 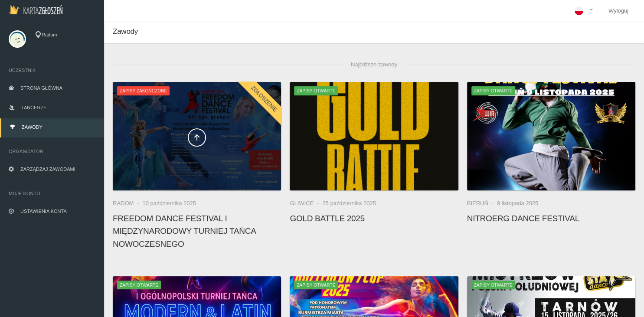 I want to click on span: Tancerze, so click(x=34, y=107).